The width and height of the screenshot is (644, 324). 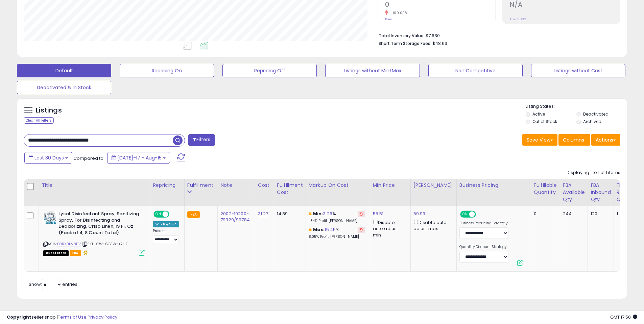 What do you see at coordinates (64, 87) in the screenshot?
I see `button: Deactivated & In Stock` at bounding box center [64, 87].